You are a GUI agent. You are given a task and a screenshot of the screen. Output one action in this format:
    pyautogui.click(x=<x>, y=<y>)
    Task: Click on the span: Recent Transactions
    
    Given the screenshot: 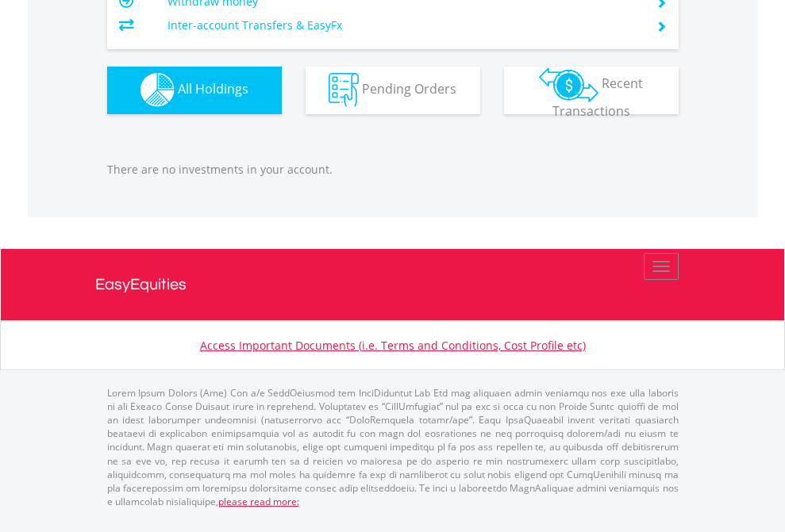 What is the action you would take?
    pyautogui.click(x=597, y=96)
    